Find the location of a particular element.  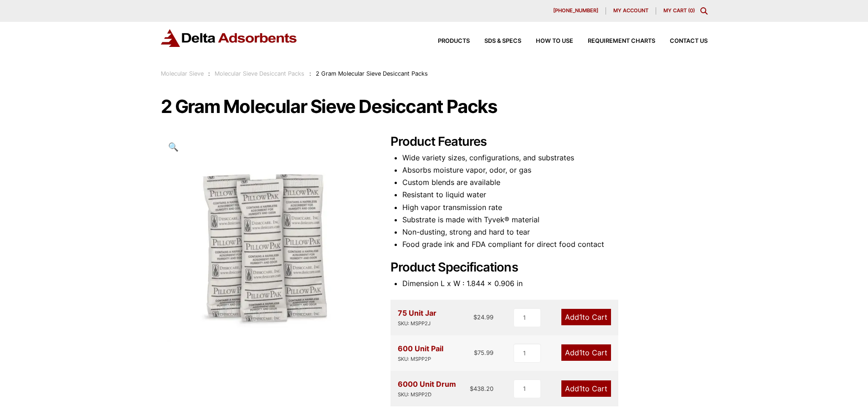

li: Custom blends are available is located at coordinates (555, 182).